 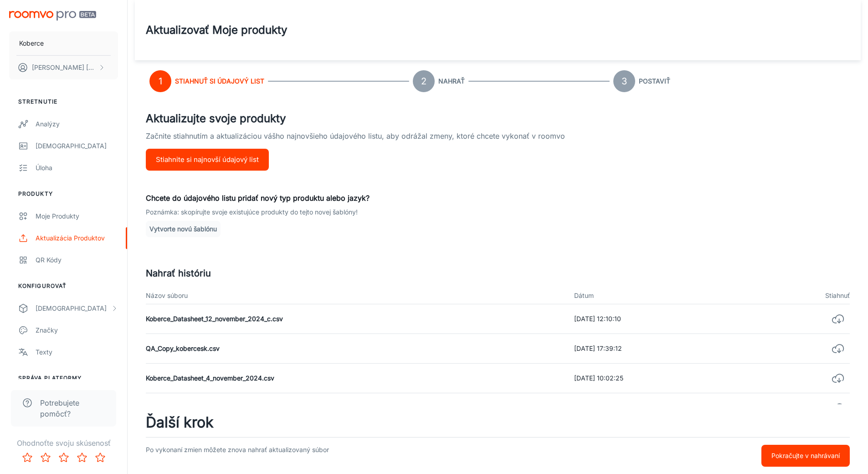 I want to click on h6: Nahrať, so click(x=452, y=81).